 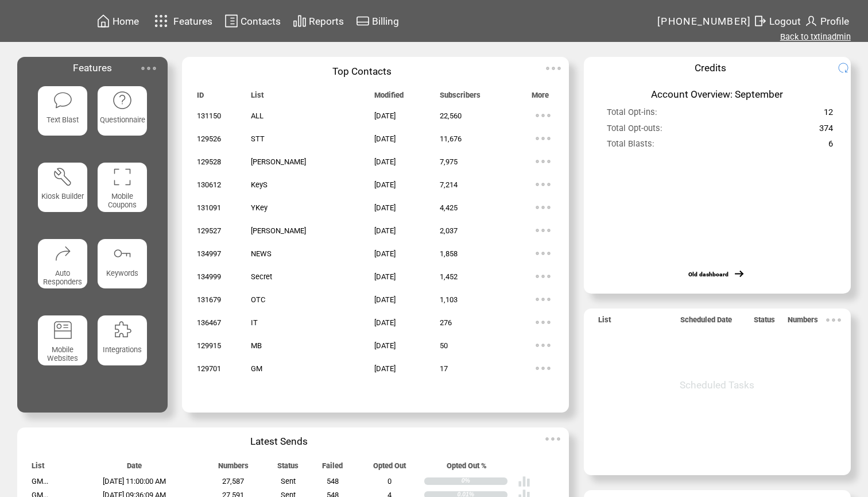 I want to click on span: 7,975, so click(x=448, y=161).